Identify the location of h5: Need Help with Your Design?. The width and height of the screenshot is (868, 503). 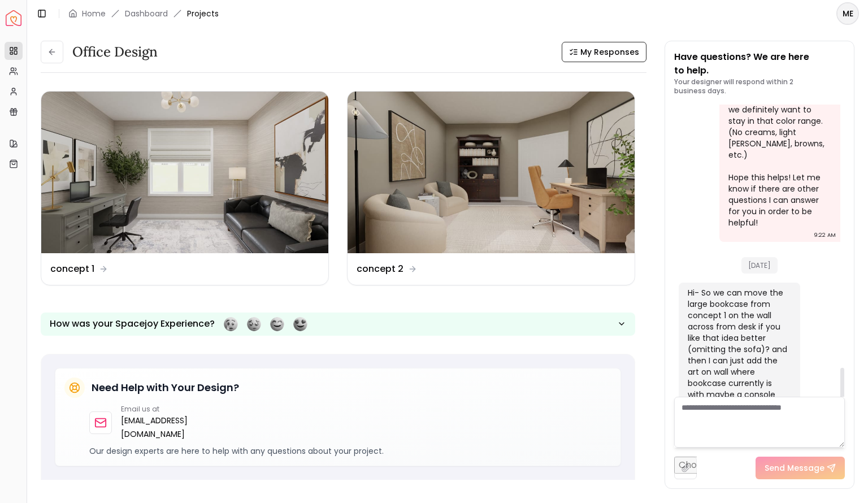
(165, 388).